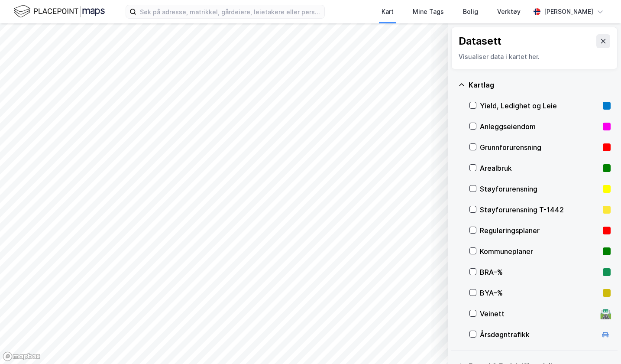  What do you see at coordinates (539, 272) in the screenshot?
I see `div: BRA–%` at bounding box center [539, 272].